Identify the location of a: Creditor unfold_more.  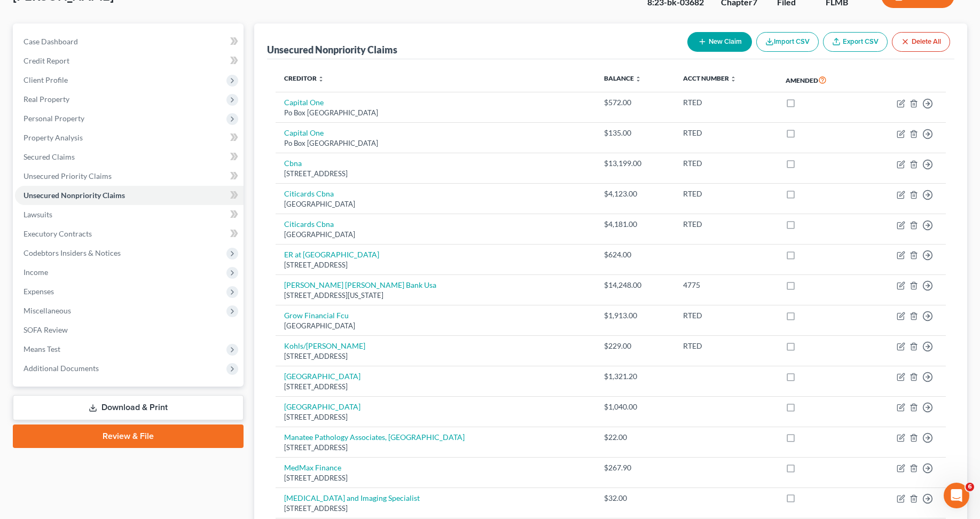
(304, 78).